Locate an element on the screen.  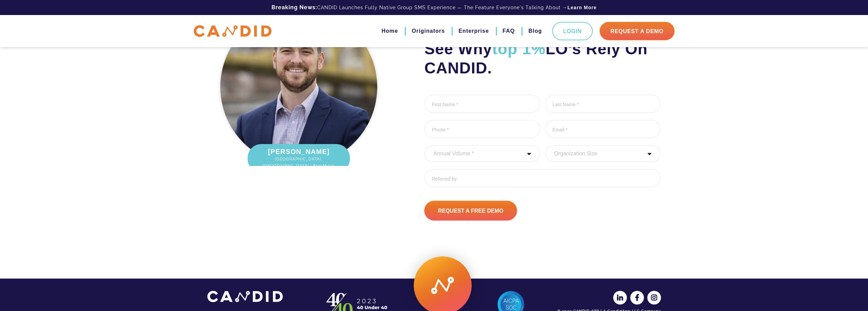
a: Learn More is located at coordinates (582, 7).